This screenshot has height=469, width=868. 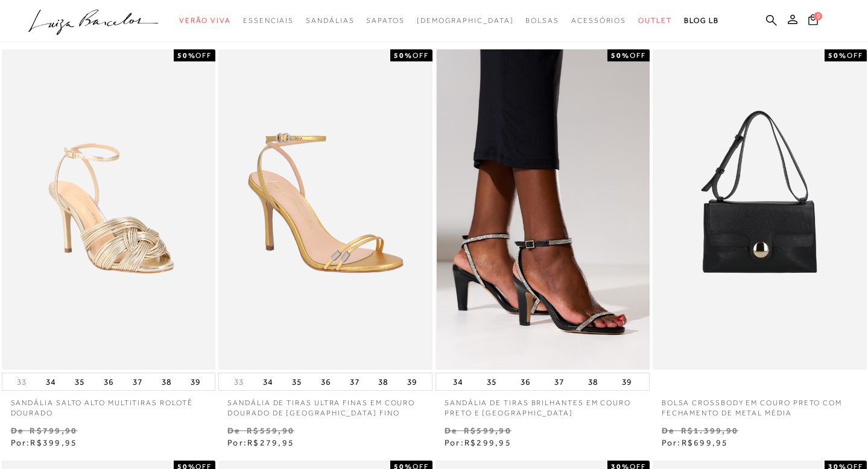 I want to click on span: R$299,95, so click(x=488, y=443).